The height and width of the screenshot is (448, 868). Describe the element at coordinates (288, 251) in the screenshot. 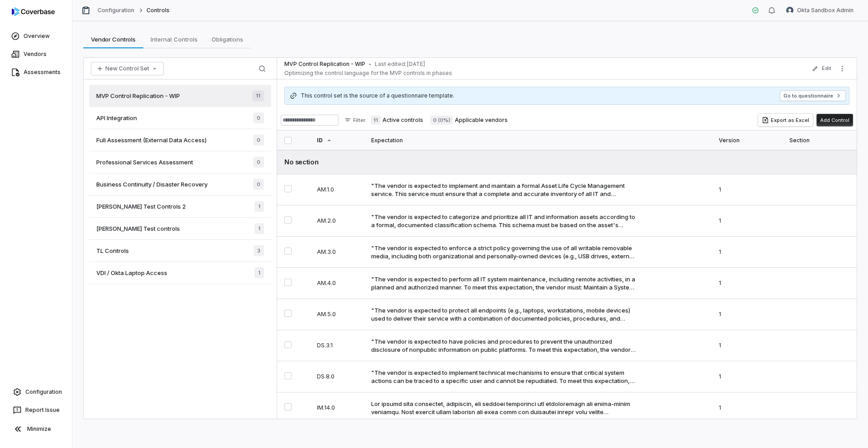

I see `button: Select AM.3.0 control` at that location.